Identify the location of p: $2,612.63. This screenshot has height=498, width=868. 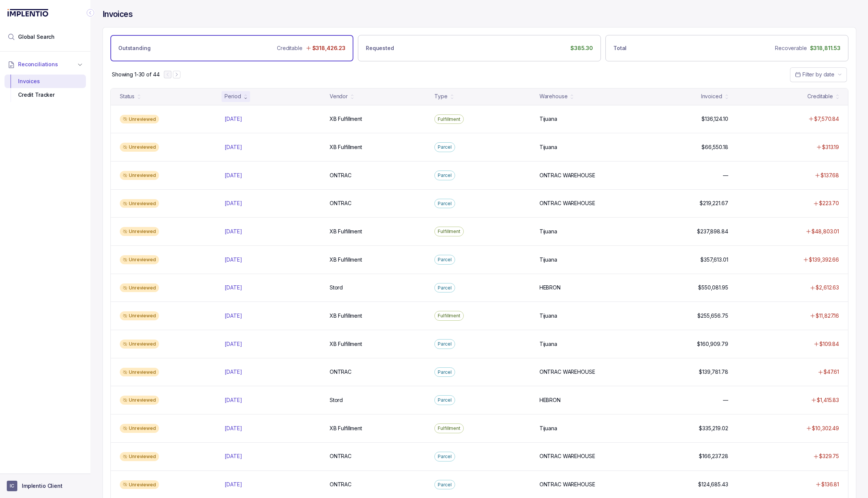
(828, 287).